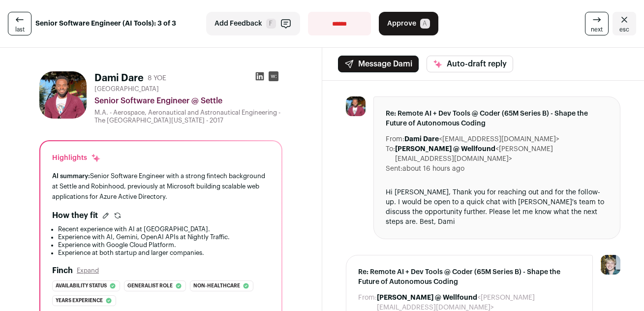 Image resolution: width=644 pixels, height=311 pixels. What do you see at coordinates (161, 186) in the screenshot?
I see `div: Senior Software Engineer with a strong fintech background at Settle and Robinhood, previously at ...` at bounding box center [161, 186].